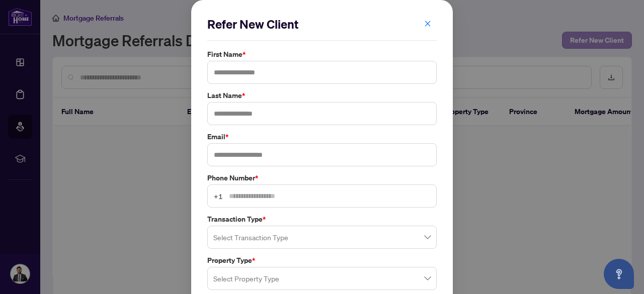  I want to click on label: Property Type, so click(322, 261).